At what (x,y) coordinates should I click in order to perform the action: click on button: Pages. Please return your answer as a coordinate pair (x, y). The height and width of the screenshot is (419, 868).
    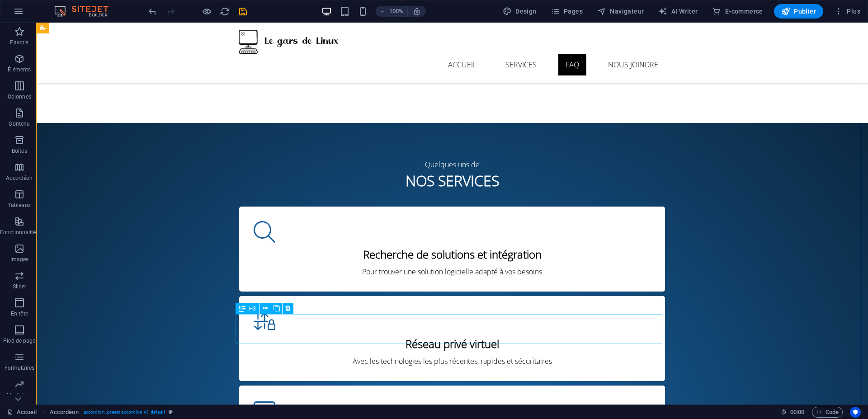
    Looking at the image, I should click on (567, 11).